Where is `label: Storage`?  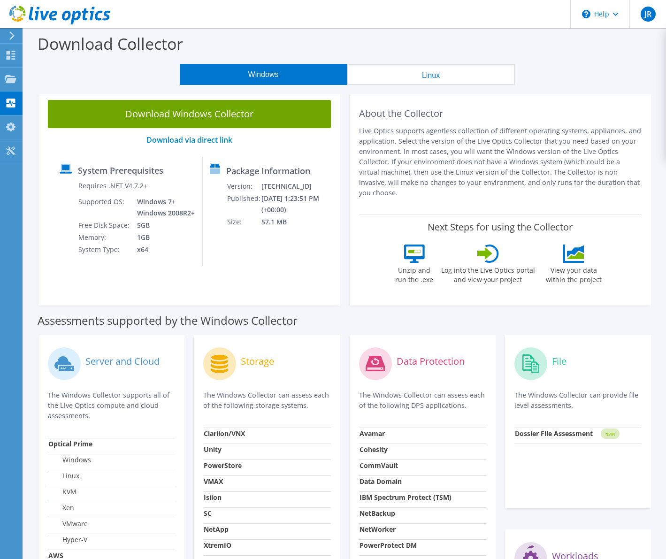
label: Storage is located at coordinates (257, 361).